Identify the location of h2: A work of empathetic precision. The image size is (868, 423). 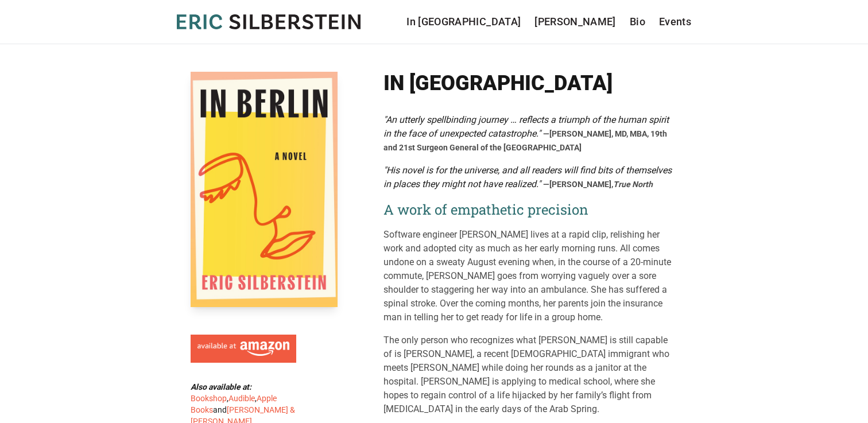
(530, 209).